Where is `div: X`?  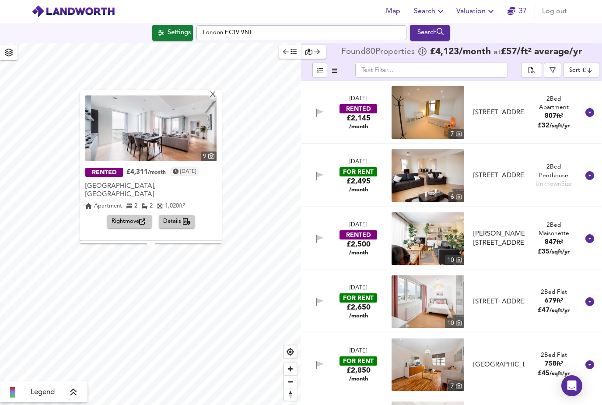
div: X is located at coordinates (213, 95).